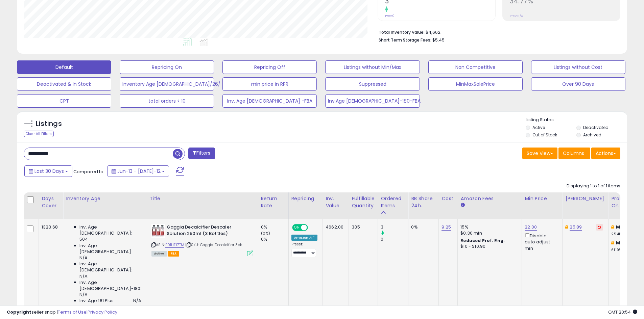  I want to click on strong: Copyright, so click(19, 312).